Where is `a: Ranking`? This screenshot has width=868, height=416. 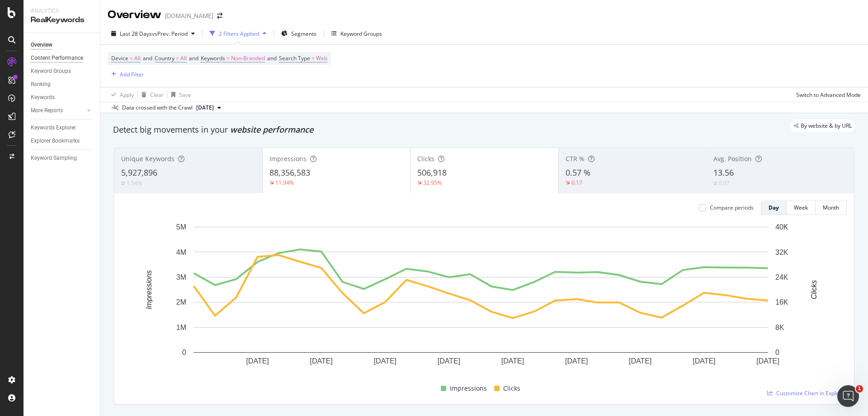 a: Ranking is located at coordinates (62, 84).